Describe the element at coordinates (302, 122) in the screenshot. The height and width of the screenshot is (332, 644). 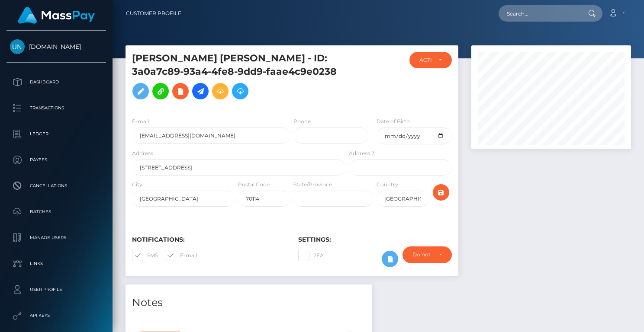
I see `label: Phone` at that location.